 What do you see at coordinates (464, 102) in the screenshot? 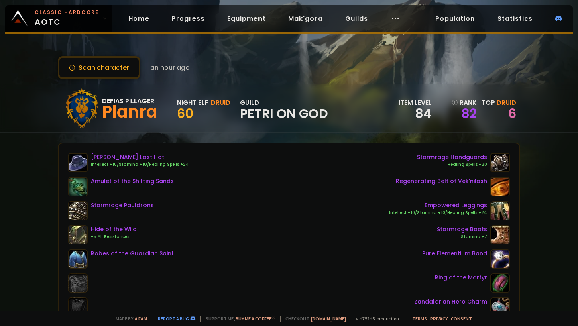
I see `div: rank` at bounding box center [464, 102].